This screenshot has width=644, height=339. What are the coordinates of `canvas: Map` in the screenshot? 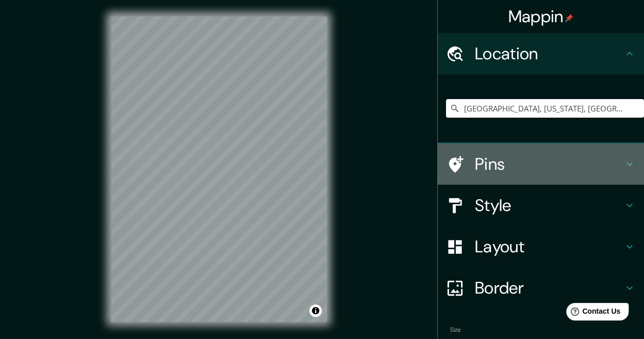 It's located at (219, 169).